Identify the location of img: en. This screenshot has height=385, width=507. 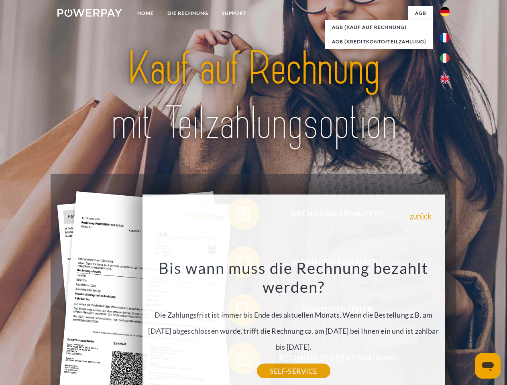
(445, 79).